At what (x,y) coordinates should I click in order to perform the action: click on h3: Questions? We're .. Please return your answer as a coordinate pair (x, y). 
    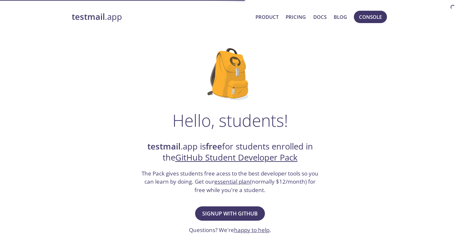
    Looking at the image, I should click on (230, 230).